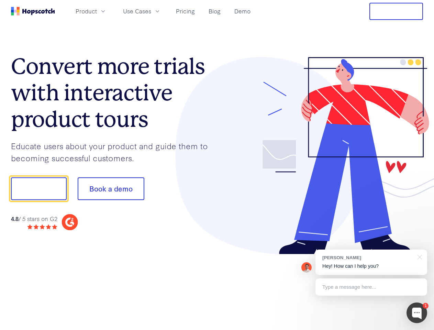  I want to click on a: Blog, so click(214, 11).